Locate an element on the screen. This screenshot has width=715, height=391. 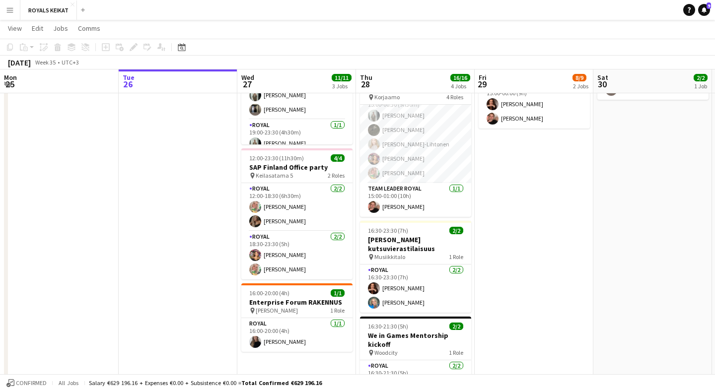
span: Thu is located at coordinates (366, 77).